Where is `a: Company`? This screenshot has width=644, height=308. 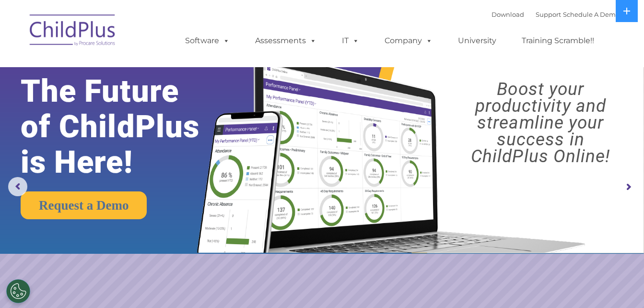 a: Company is located at coordinates (408, 41).